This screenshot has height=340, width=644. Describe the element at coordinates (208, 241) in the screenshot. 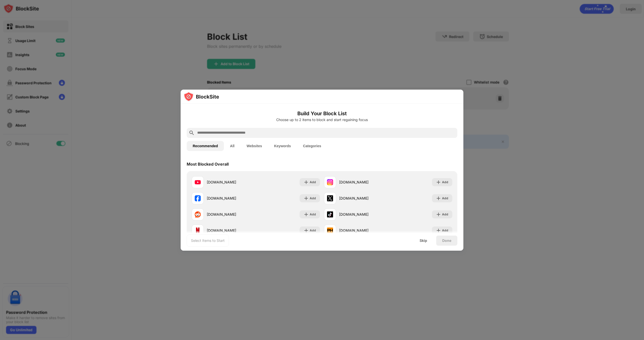

I see `div: Select Items to Start` at that location.